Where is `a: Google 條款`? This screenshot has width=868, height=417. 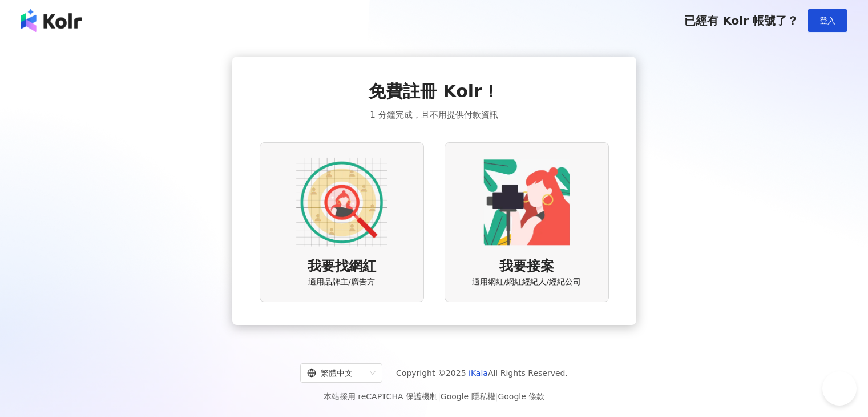 a: Google 條款 is located at coordinates (521, 396).